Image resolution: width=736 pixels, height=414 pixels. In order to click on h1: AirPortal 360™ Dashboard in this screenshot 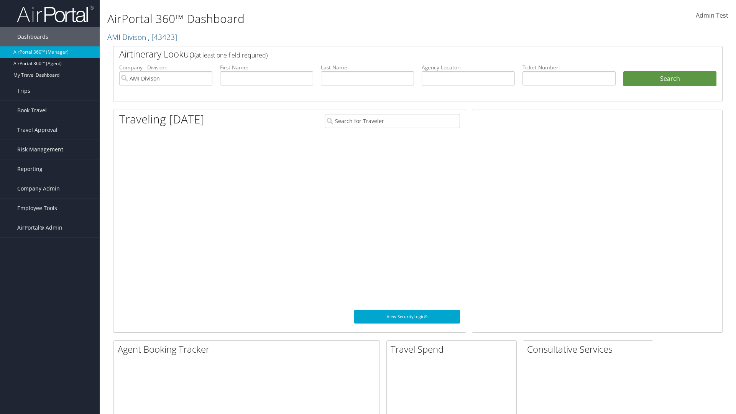, I will do `click(314, 19)`.